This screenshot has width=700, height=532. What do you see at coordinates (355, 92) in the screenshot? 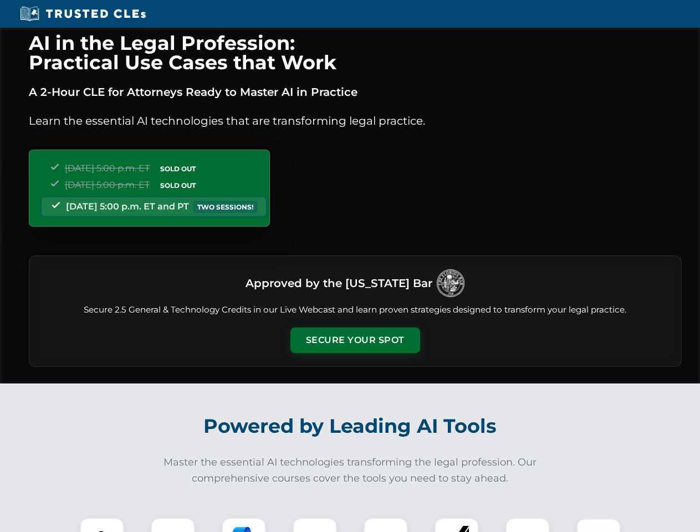
I see `p: A 2-Hour CLE for Attorneys Ready to Master AI in Practice` at bounding box center [355, 92].